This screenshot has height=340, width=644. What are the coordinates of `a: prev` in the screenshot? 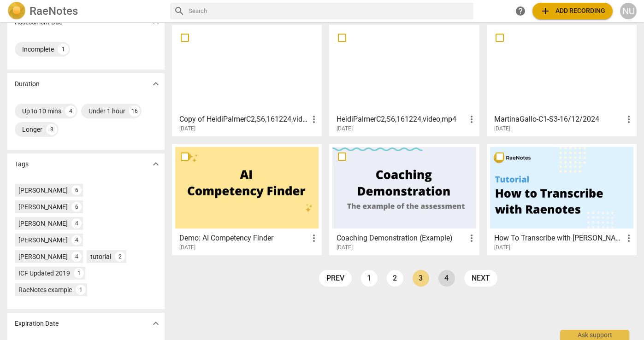 It's located at (335, 279).